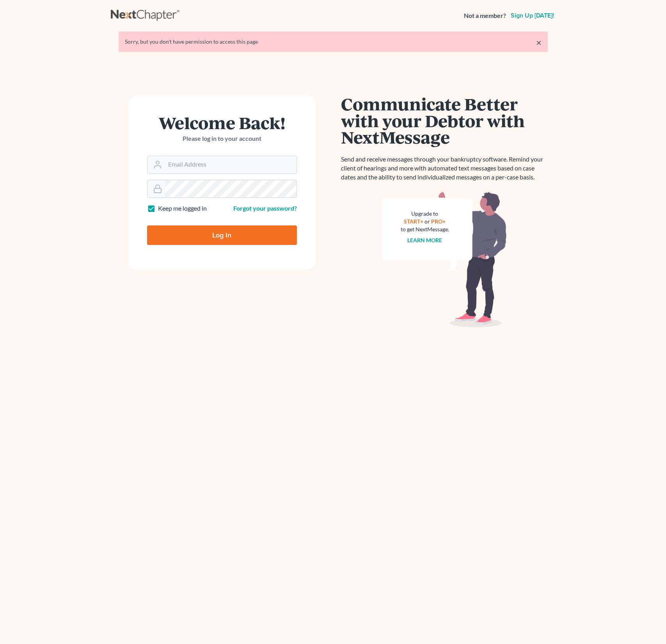  What do you see at coordinates (425, 213) in the screenshot?
I see `div: Upgrade to` at bounding box center [425, 213].